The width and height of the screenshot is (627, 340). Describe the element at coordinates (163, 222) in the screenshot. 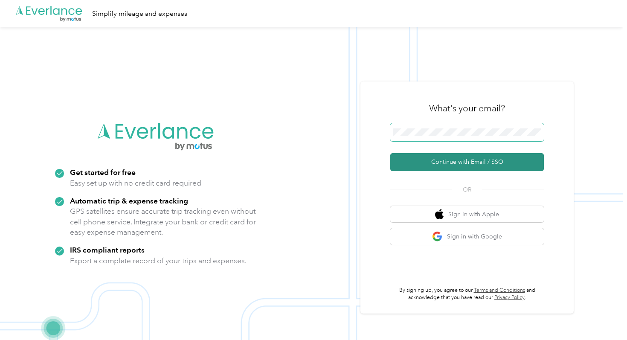

I see `p: GPS satellites ensure accurate trip tracking even without cell phone service. Integrate your bank...` at that location.